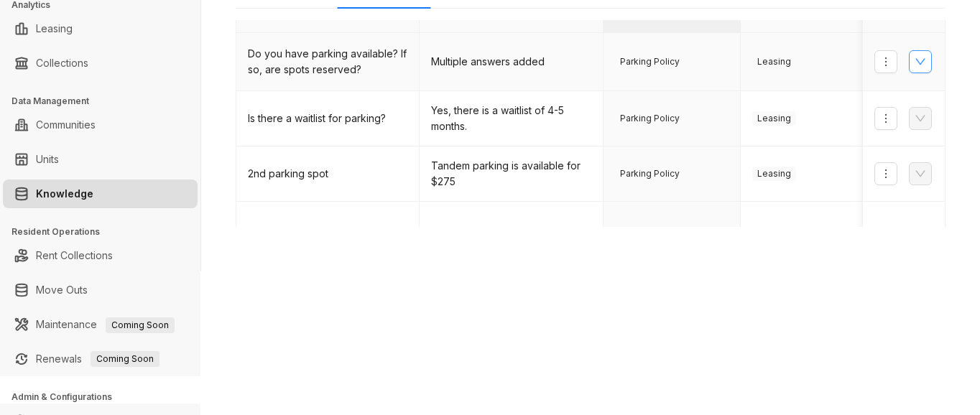 The height and width of the screenshot is (415, 980). Describe the element at coordinates (74, 256) in the screenshot. I see `a: Rent Collections` at that location.